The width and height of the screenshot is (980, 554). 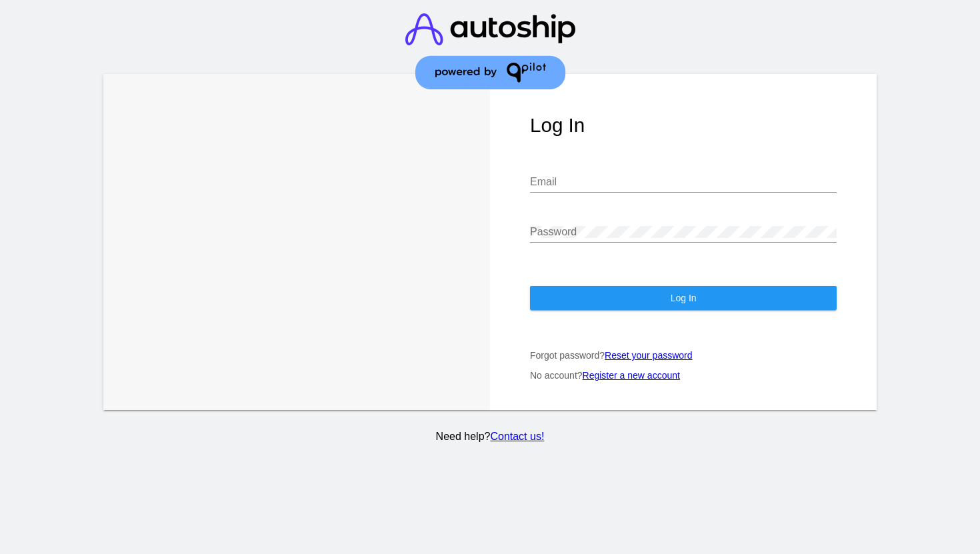 What do you see at coordinates (684, 376) in the screenshot?
I see `p: No account?` at bounding box center [684, 376].